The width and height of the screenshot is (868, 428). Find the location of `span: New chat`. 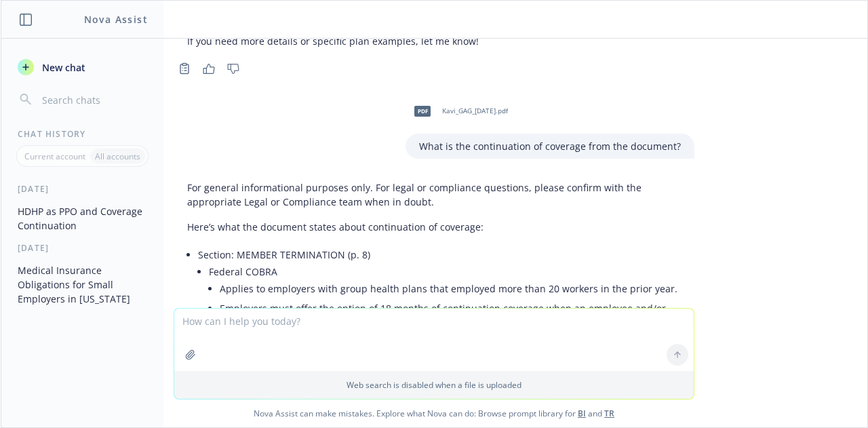

span: New chat is located at coordinates (62, 67).